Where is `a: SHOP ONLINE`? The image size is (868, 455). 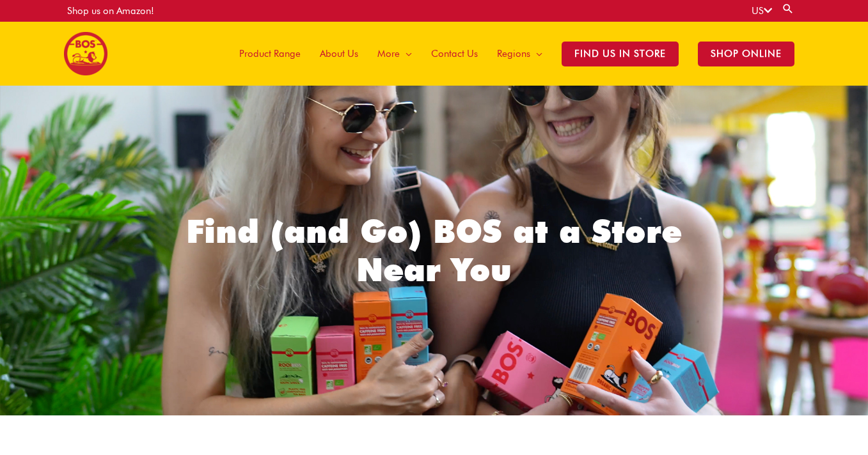
a: SHOP ONLINE is located at coordinates (746, 53).